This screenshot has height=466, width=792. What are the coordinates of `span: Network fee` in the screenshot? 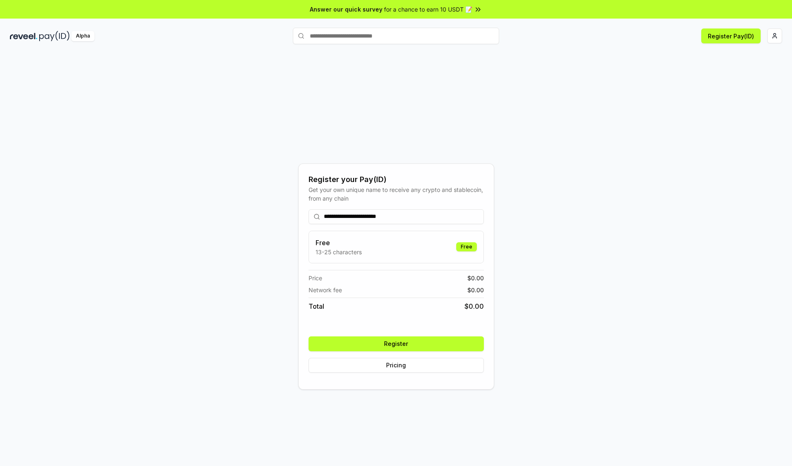 It's located at (325, 290).